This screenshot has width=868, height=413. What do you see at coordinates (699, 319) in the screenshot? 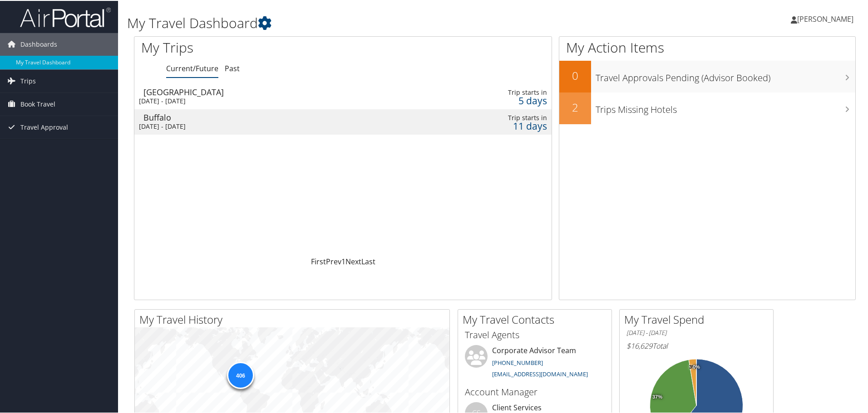
I see `h2: My Travel Spend` at bounding box center [699, 319].